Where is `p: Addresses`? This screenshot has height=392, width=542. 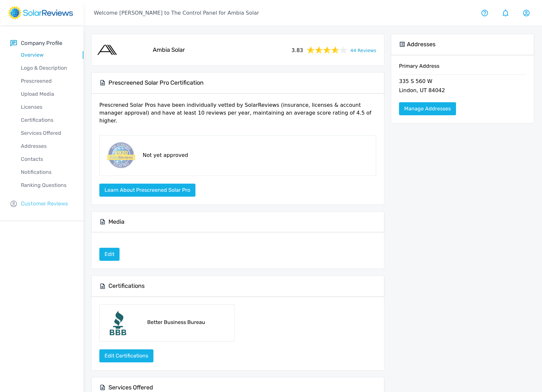 p: Addresses is located at coordinates (47, 146).